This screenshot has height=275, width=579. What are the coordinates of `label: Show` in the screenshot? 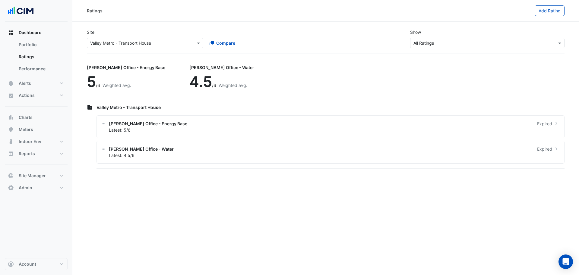 It's located at (415, 32).